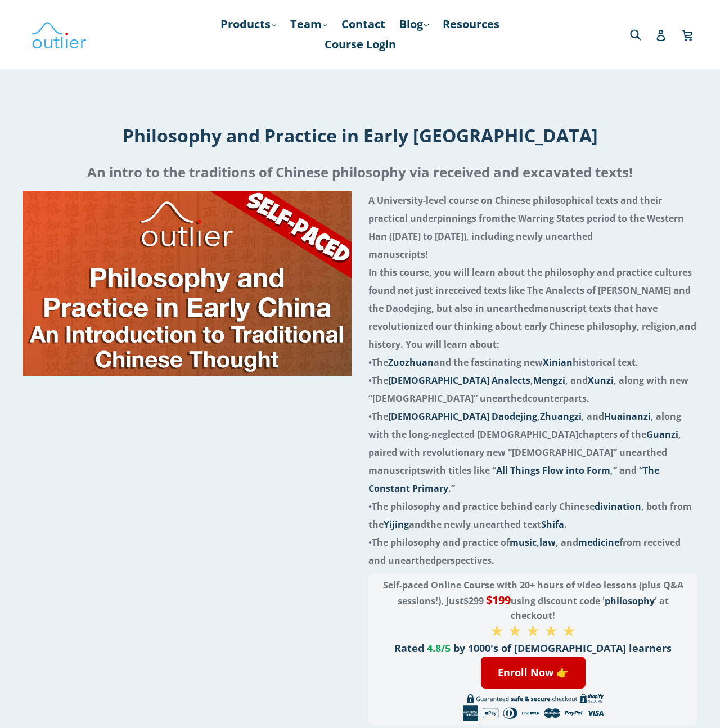 This screenshot has height=728, width=720. I want to click on input: Search, so click(642, 33).